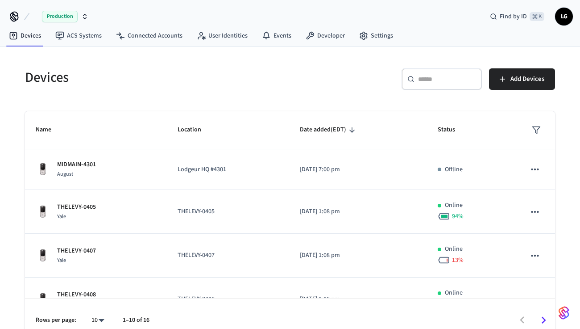 The width and height of the screenshot is (580, 329). I want to click on span: Status, so click(452, 129).